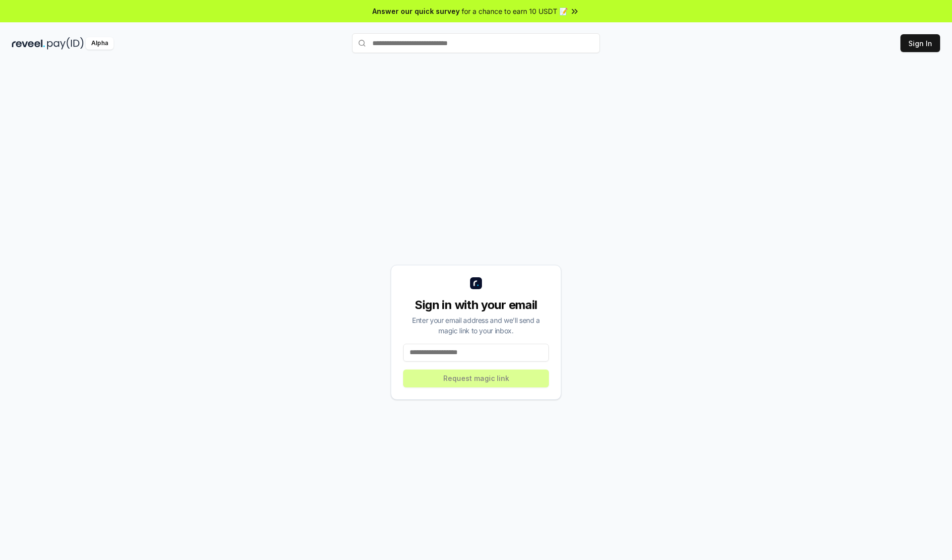 The height and width of the screenshot is (560, 952). Describe the element at coordinates (100, 43) in the screenshot. I see `div: Alpha` at that location.